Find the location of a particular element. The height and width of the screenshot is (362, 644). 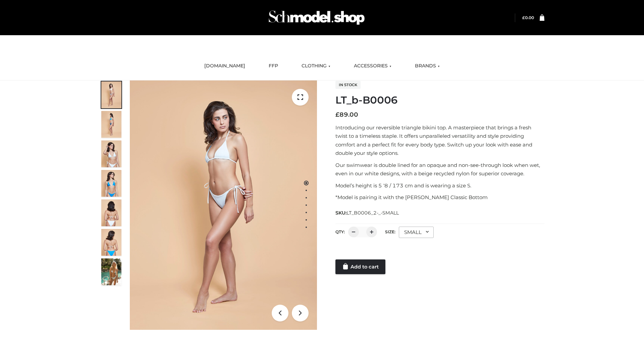

p: Our swimwear is double lined for an opaque and non-see-through look when wet, even in our white d... is located at coordinates (440, 169).